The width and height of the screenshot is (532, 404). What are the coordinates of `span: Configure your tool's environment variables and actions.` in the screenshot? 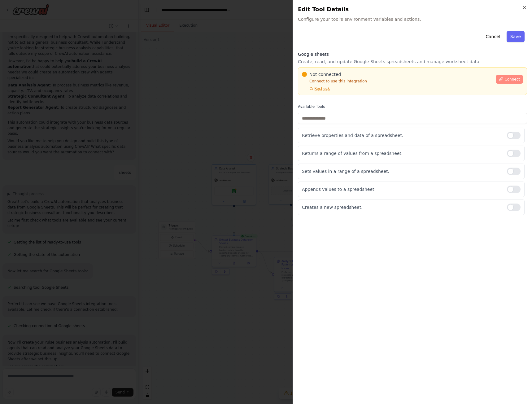 It's located at (412, 19).